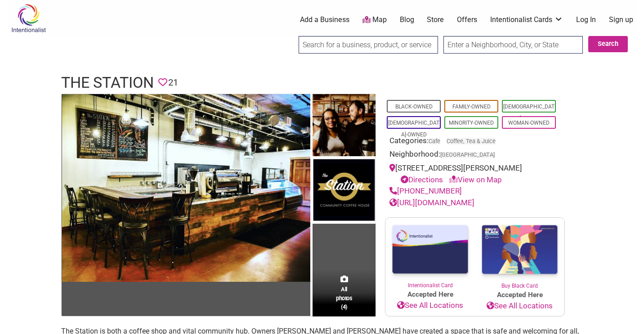 This screenshot has width=644, height=334. Describe the element at coordinates (527, 19) in the screenshot. I see `li: Intentionalist Cards` at that location.